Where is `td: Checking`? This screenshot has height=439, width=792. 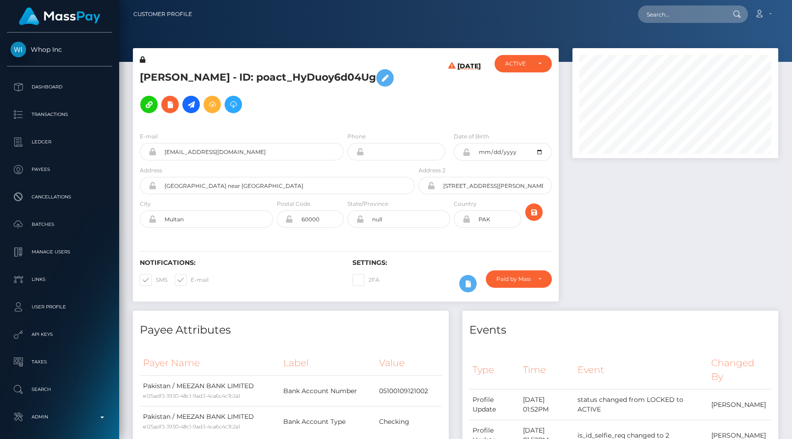 td: Checking is located at coordinates (409, 422).